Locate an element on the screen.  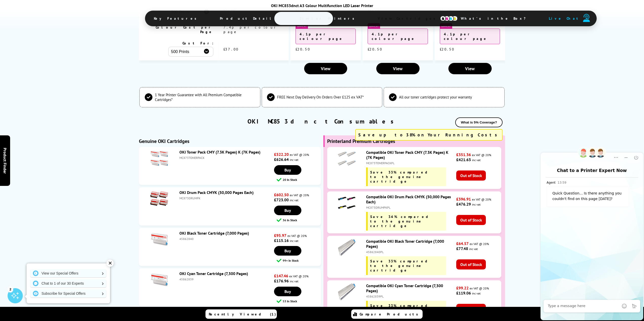
a: Recently Viewed (1) is located at coordinates (241, 314).